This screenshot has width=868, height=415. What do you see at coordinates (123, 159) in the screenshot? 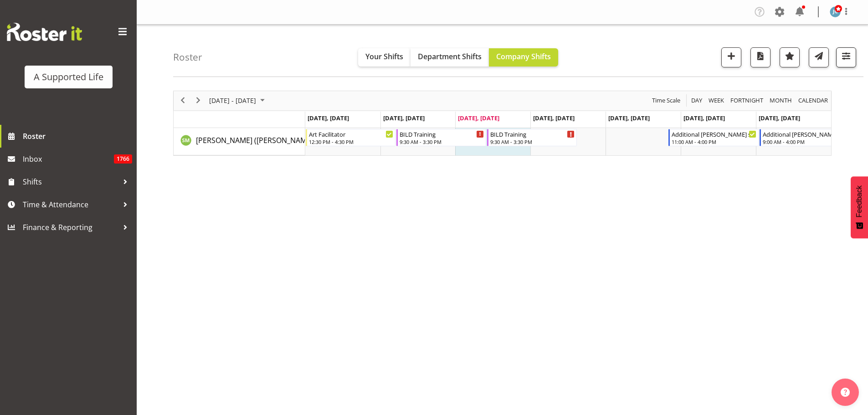
I see `span: 1766` at bounding box center [123, 159].